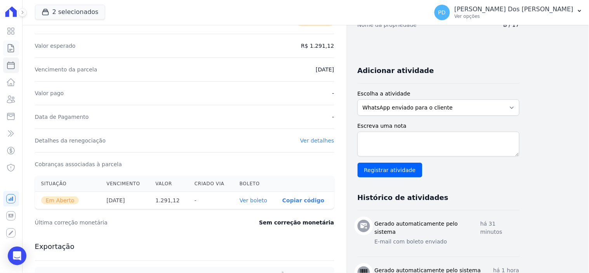 This screenshot has height=273, width=589. I want to click on label: Escreva uma nota, so click(438, 126).